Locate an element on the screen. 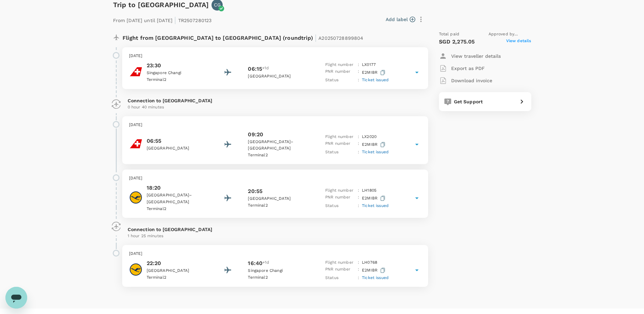 This screenshot has height=314, width=644. p: View traveller details is located at coordinates (476, 56).